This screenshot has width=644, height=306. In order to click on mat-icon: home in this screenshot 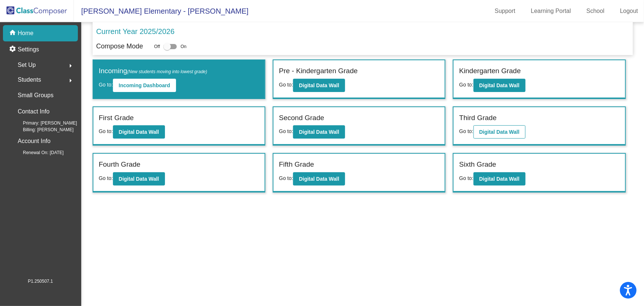, I will do `click(14, 33)`.